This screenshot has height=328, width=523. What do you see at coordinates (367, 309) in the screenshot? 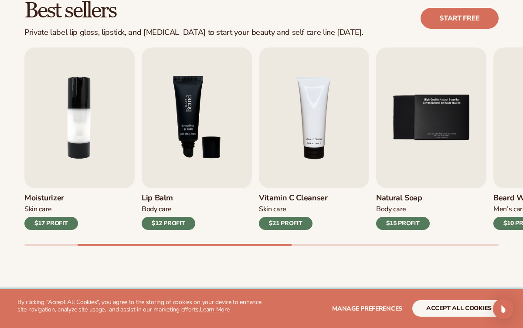
I see `span: Manage preferences` at bounding box center [367, 309].